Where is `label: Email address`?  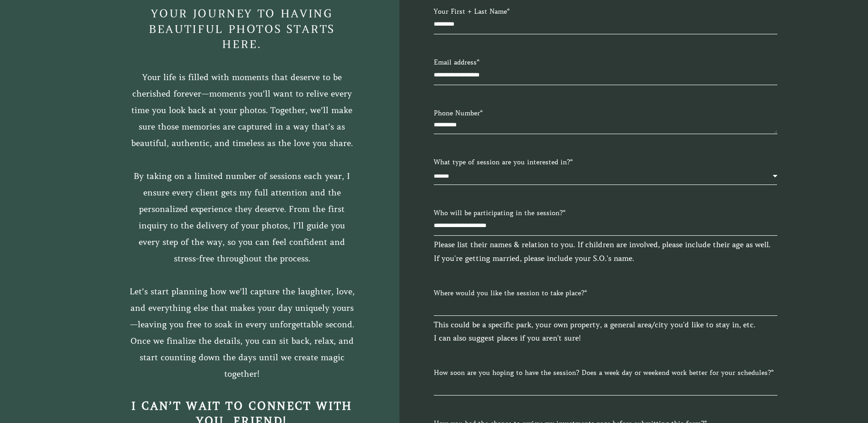
label: Email address is located at coordinates (605, 63).